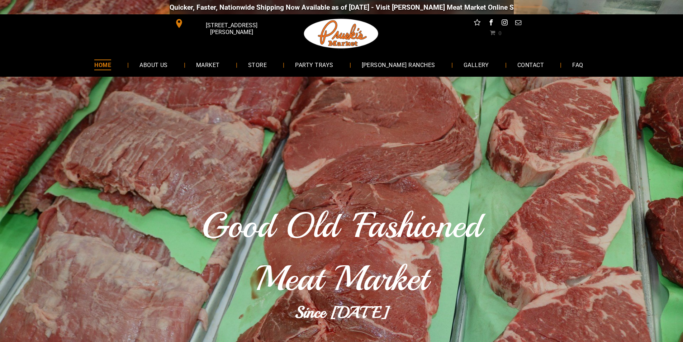 Image resolution: width=683 pixels, height=342 pixels. I want to click on span: 0, so click(500, 33).